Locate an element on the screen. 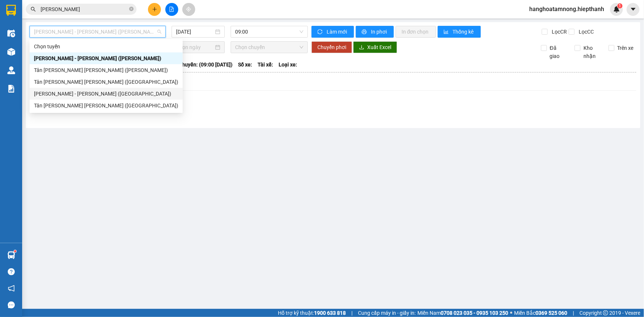 This screenshot has width=644, height=317. input: Tìm tên, số ĐT hoặc mã đơn is located at coordinates (84, 9).